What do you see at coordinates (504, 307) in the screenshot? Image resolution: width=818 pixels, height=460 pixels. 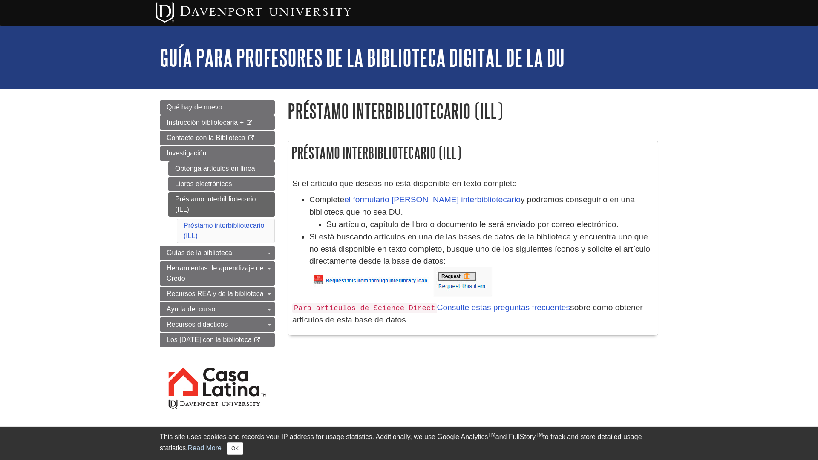 I see `a: Consulte estas preguntas frecuentes` at bounding box center [504, 307].